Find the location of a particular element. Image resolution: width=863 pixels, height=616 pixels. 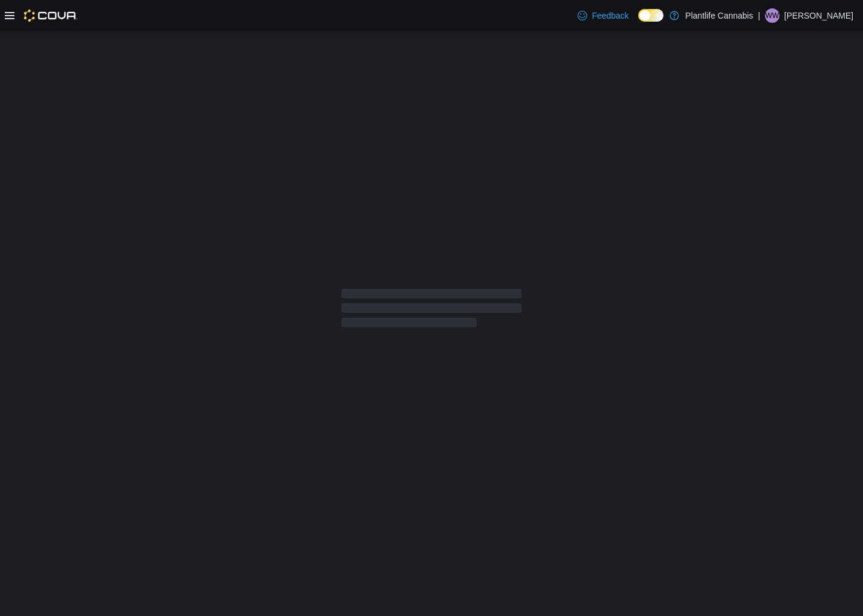

span: Feedback is located at coordinates (610, 15).